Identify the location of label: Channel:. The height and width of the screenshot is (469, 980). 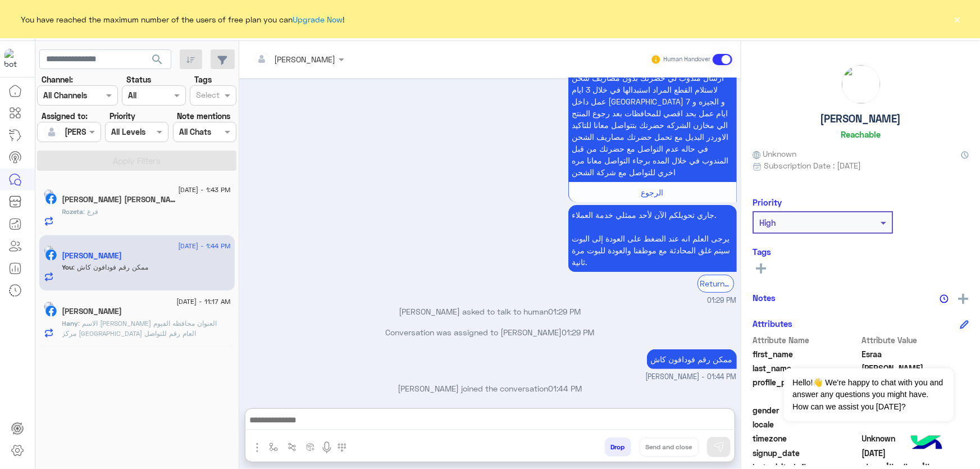
(57, 79).